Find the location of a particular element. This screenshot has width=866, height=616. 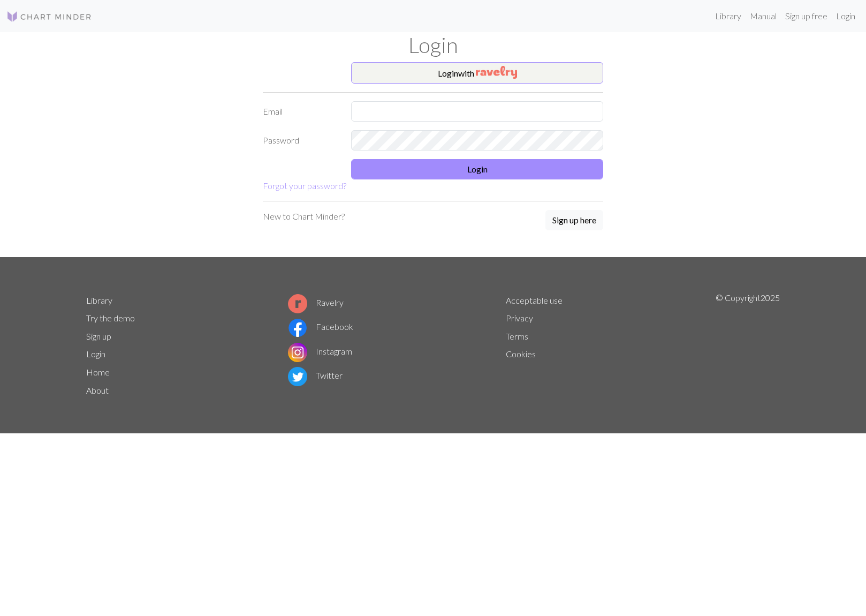

a: Forgot your password? is located at coordinates (305, 185).